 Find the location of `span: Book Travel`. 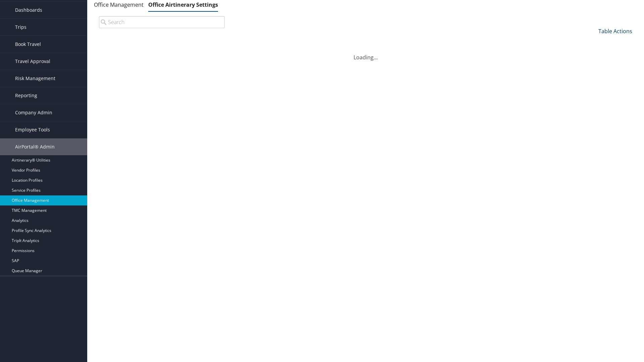

span: Book Travel is located at coordinates (28, 44).